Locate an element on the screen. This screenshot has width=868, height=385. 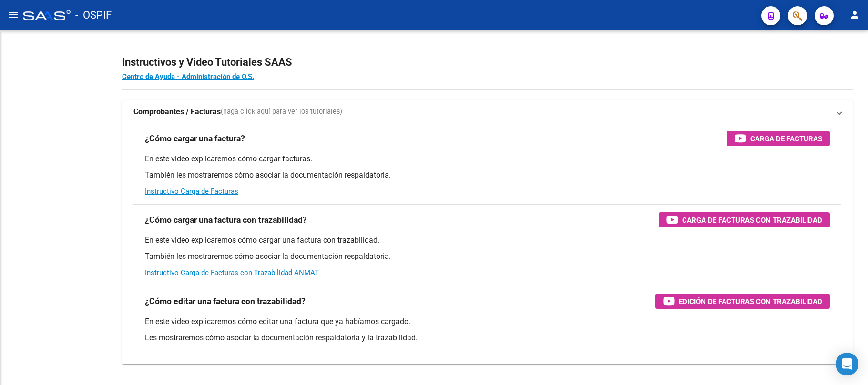
h3: ¿Cómo cargar una factura con trazabilidad? is located at coordinates (226, 220).